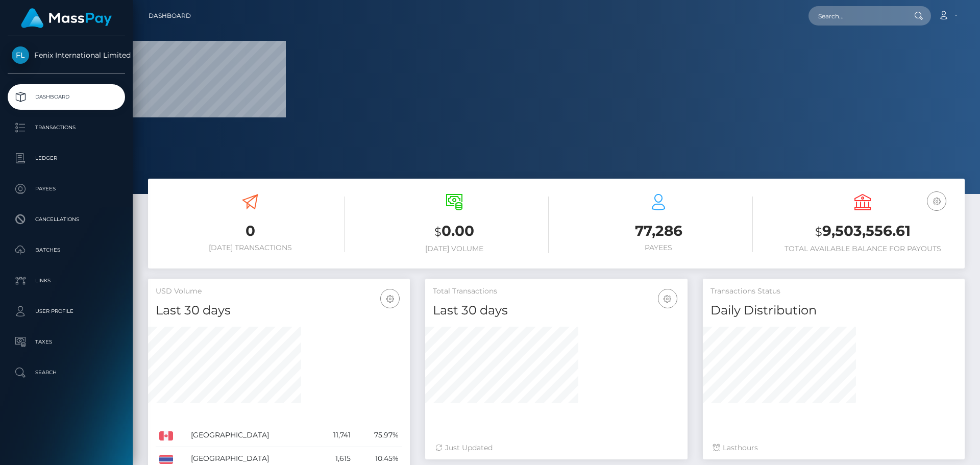 This screenshot has height=465, width=980. I want to click on img: MassPay Logo, so click(67, 18).